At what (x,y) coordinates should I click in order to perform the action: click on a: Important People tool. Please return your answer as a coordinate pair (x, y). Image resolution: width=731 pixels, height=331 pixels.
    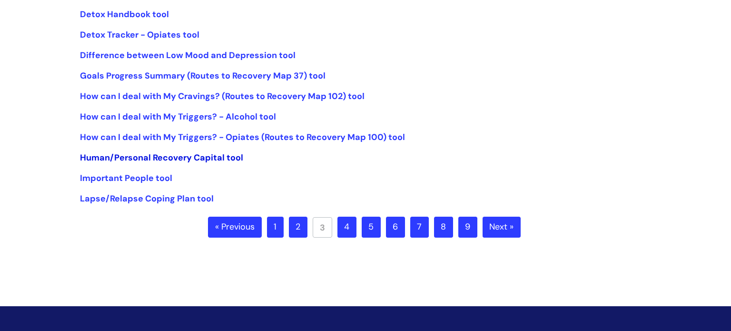
    Looking at the image, I should click on (126, 178).